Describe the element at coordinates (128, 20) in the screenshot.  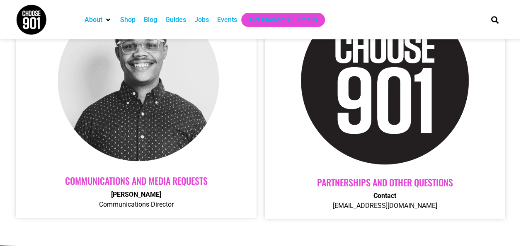
I see `div: Shop` at that location.